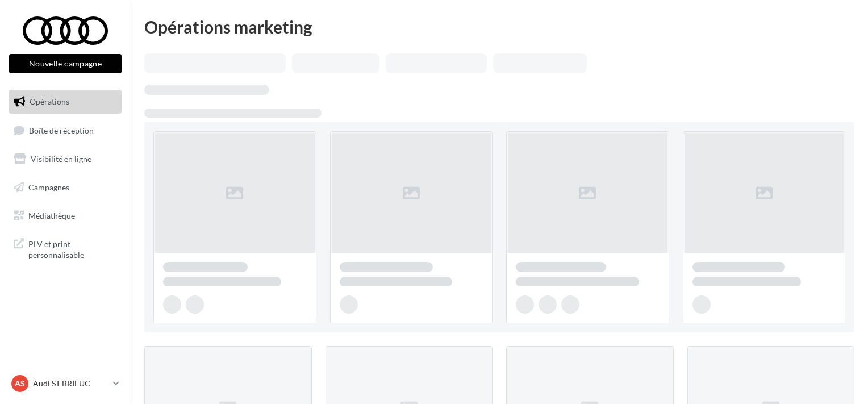  Describe the element at coordinates (65, 159) in the screenshot. I see `a: Visibilité en ligne` at that location.